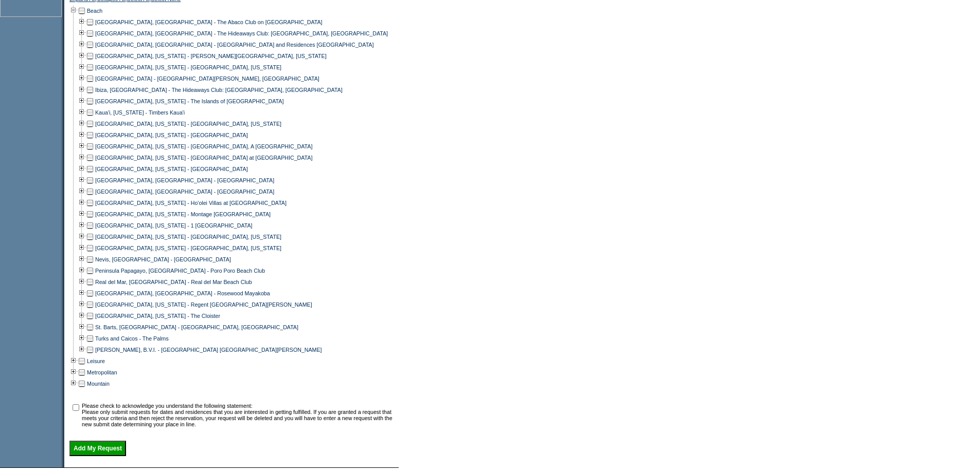  What do you see at coordinates (132, 338) in the screenshot?
I see `a: Turks and Caicos - The Palms` at bounding box center [132, 338].